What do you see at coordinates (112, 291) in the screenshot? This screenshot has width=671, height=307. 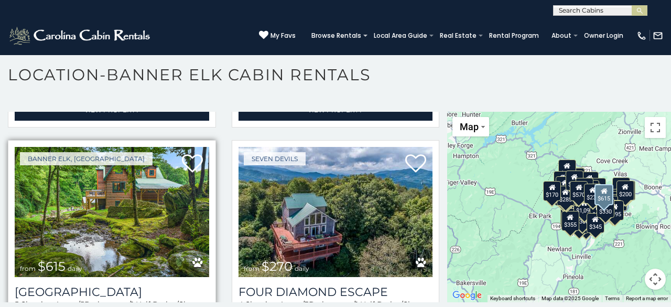 I see `h3: Eagle Ridge Falls` at bounding box center [112, 291].